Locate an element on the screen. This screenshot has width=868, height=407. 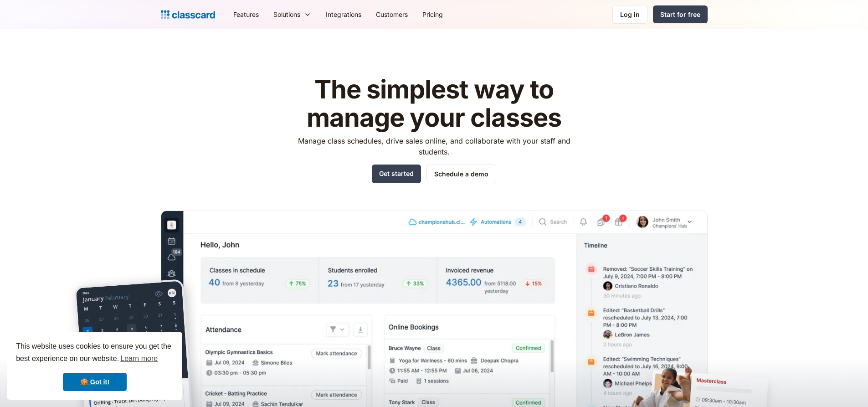
a: Integrations is located at coordinates (344, 14).